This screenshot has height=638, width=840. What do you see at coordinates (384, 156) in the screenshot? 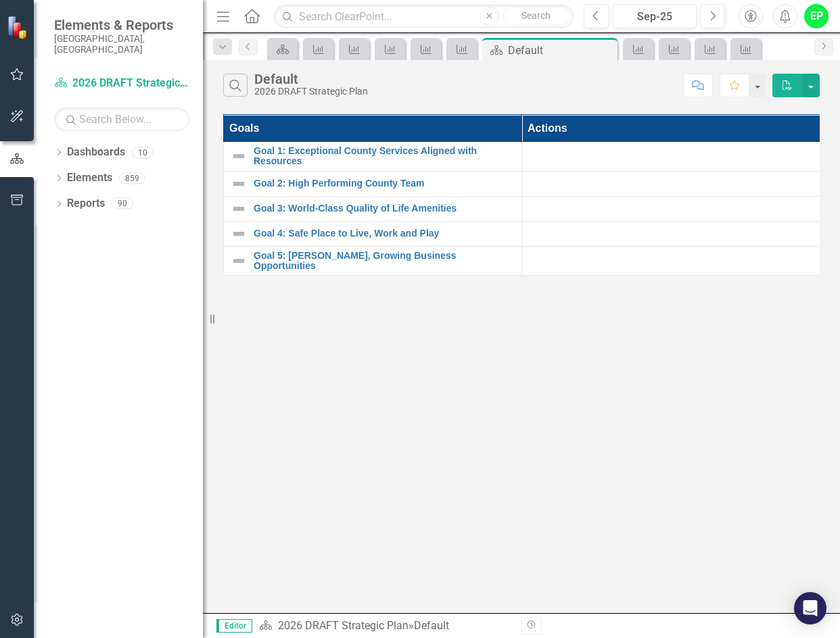
I see `a: Goal 1: Exceptional County Services Aligned with Resources` at bounding box center [384, 156].